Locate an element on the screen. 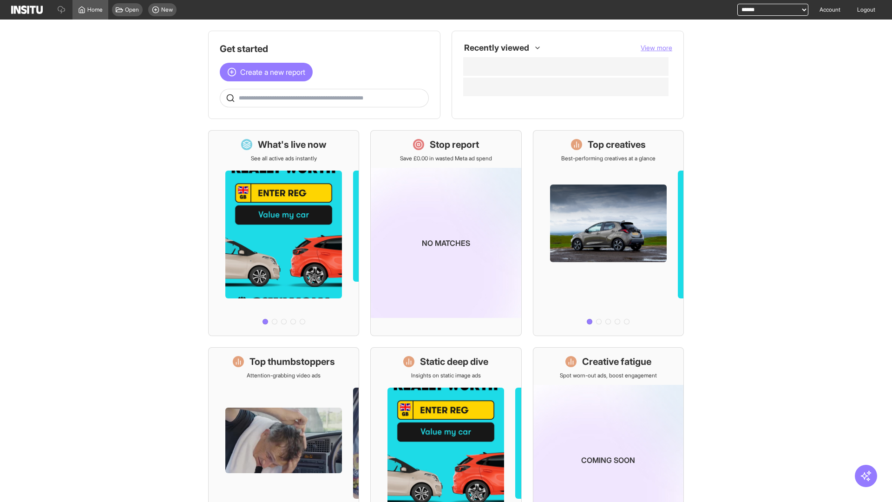  img: coming-soon-gradient_kfitwp.png is located at coordinates (446, 243).